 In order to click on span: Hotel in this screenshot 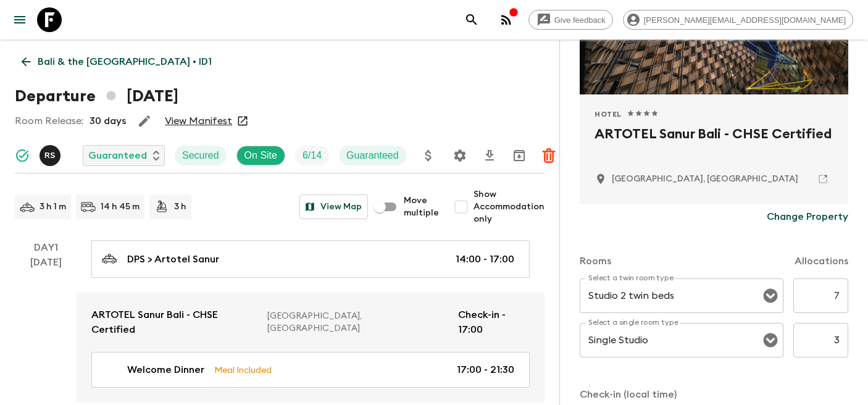, I will do `click(608, 114)`.